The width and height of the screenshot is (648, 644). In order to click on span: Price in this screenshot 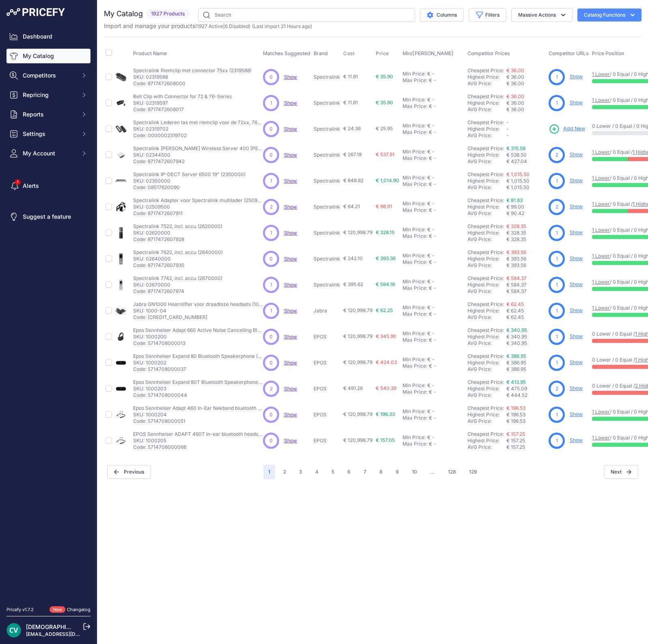, I will do `click(382, 54)`.